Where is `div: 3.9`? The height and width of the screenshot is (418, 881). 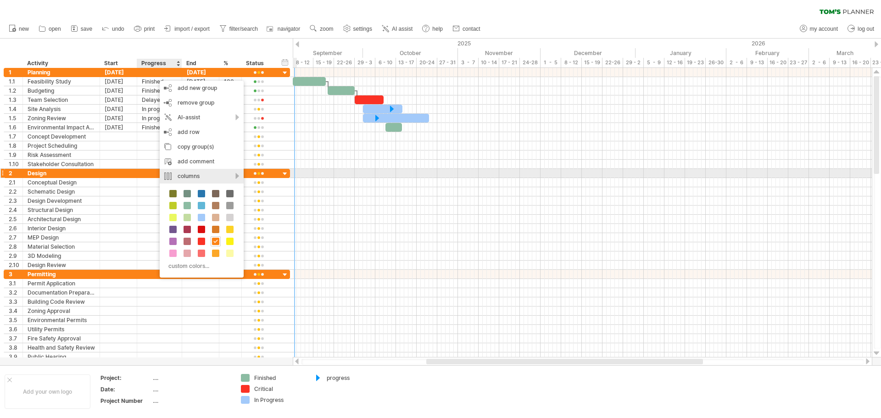 div: 3.9 is located at coordinates (16, 357).